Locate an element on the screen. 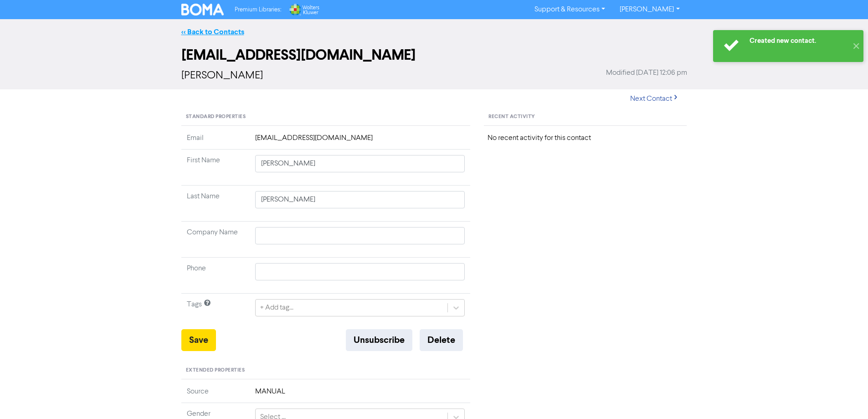 The height and width of the screenshot is (419, 868). div: Extended Properties is located at coordinates (326, 370).